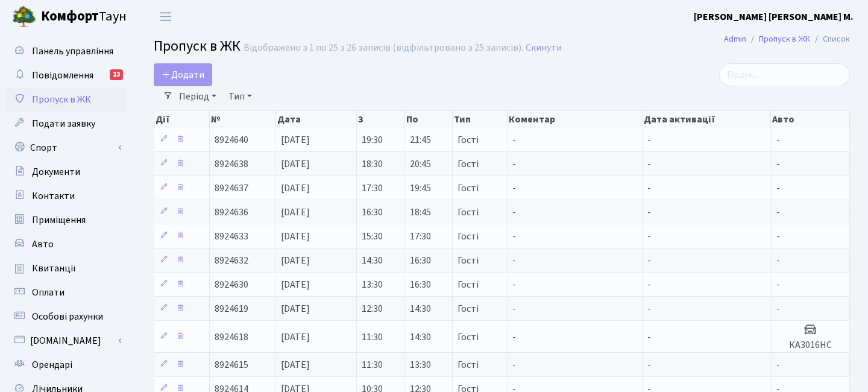  What do you see at coordinates (66, 52) in the screenshot?
I see `a: Панель управління` at bounding box center [66, 52].